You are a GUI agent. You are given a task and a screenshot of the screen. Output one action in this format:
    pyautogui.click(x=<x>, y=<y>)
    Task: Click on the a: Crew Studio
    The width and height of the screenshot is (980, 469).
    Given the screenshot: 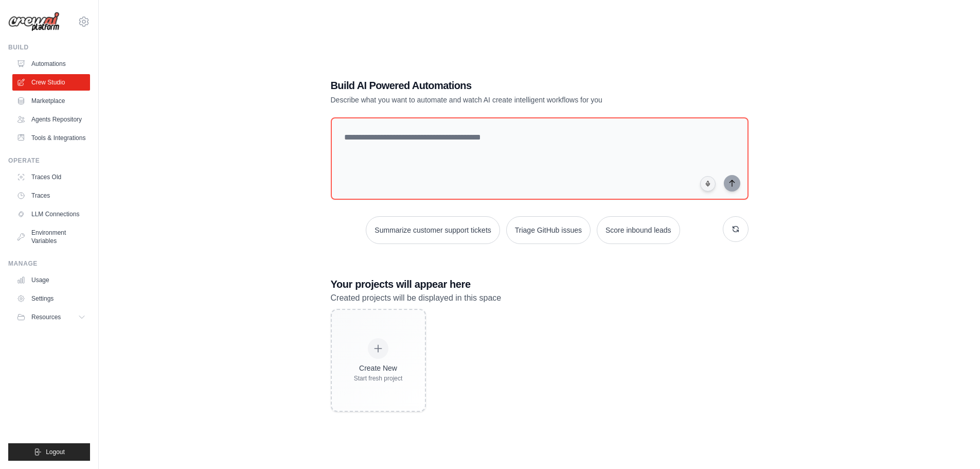 What is the action you would take?
    pyautogui.click(x=51, y=82)
    